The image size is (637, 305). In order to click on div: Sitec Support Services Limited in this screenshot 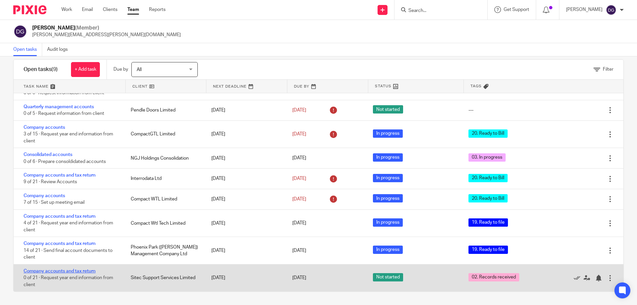, I will do `click(164, 278)`.